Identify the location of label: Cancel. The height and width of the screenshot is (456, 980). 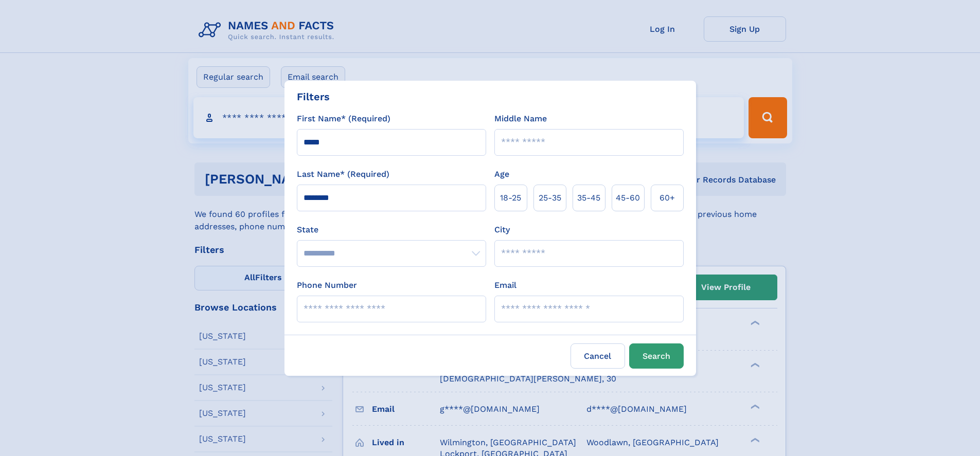
(598, 356).